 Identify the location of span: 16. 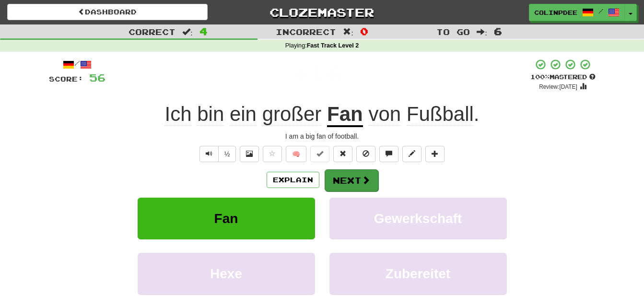
(326, 73).